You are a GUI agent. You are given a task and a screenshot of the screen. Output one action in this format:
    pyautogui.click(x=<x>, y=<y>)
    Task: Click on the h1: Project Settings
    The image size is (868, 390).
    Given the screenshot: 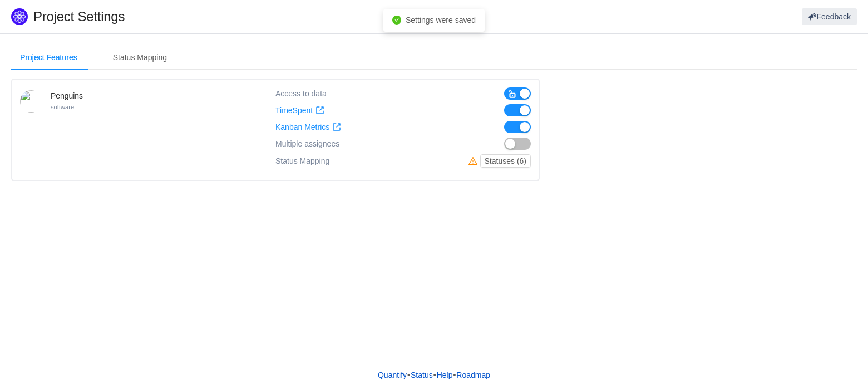 What is the action you would take?
    pyautogui.click(x=277, y=17)
    